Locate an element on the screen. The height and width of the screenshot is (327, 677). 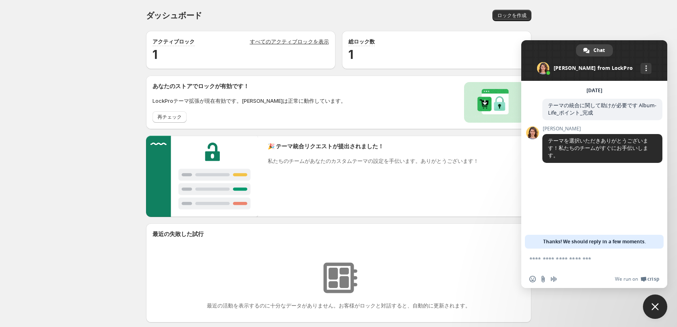
span: Audio message is located at coordinates (554, 279).